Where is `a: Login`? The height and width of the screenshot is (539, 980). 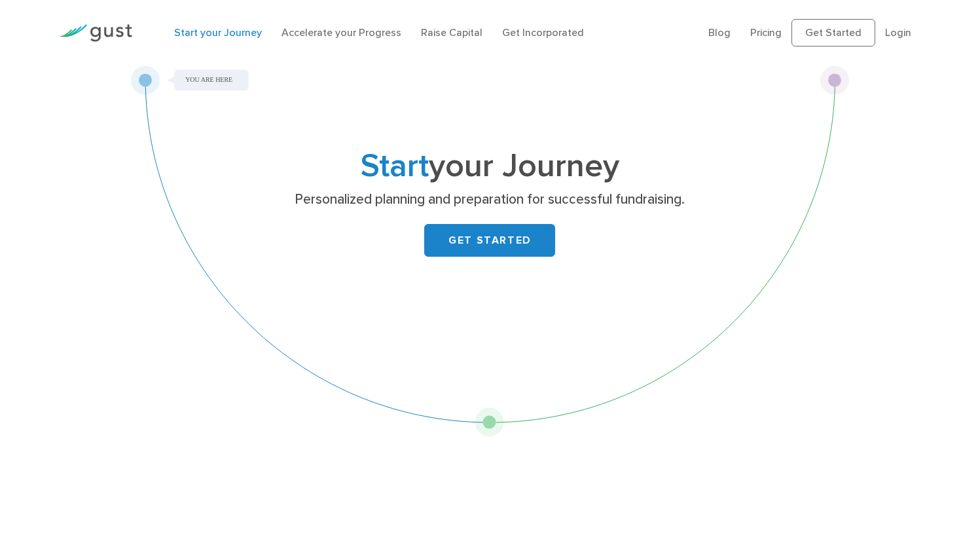 a: Login is located at coordinates (899, 32).